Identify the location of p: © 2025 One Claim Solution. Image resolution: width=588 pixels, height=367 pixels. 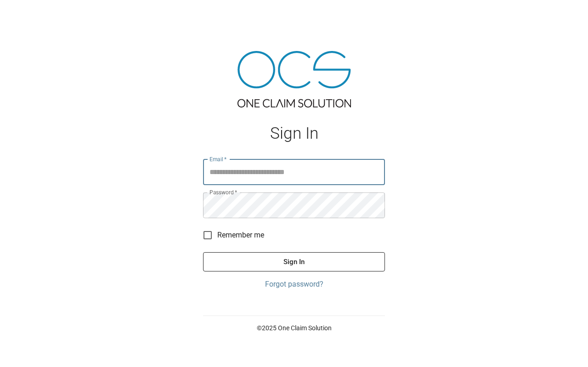
(294, 328).